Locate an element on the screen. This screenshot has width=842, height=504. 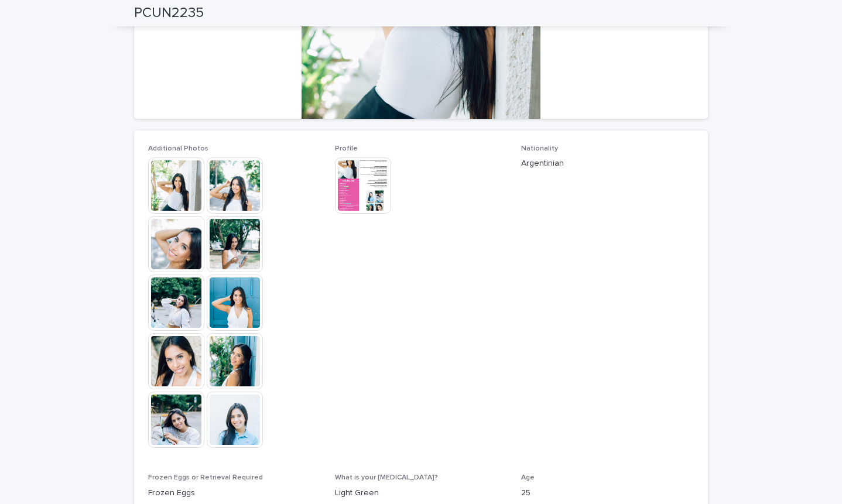
span: Nationality is located at coordinates (539, 148).